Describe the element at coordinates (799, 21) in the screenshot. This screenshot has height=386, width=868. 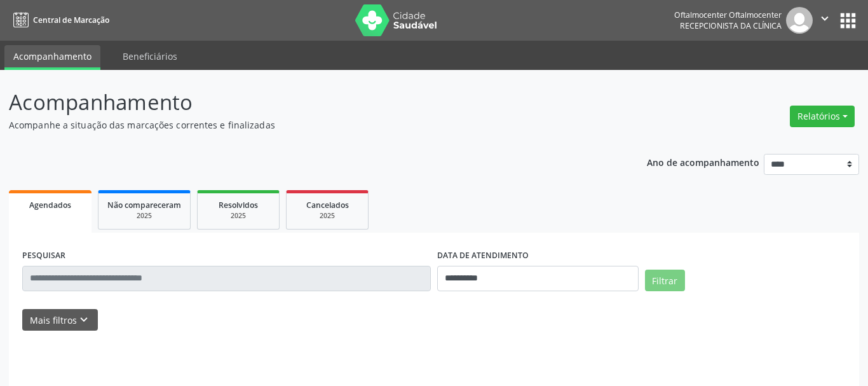
I see `img: img` at that location.